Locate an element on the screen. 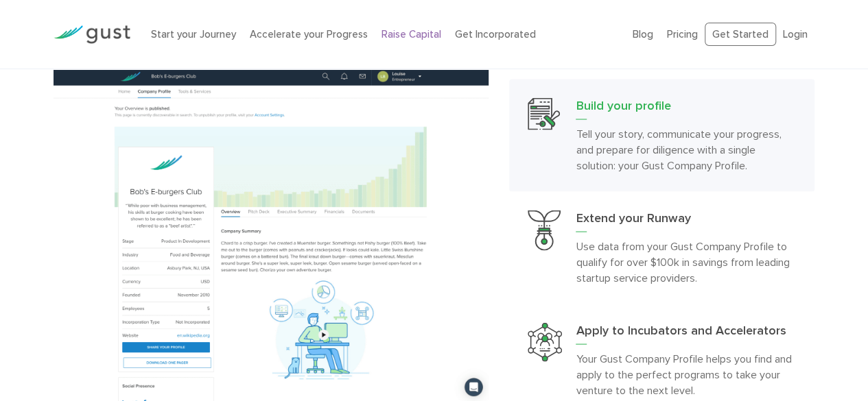  a: Login is located at coordinates (795, 35).